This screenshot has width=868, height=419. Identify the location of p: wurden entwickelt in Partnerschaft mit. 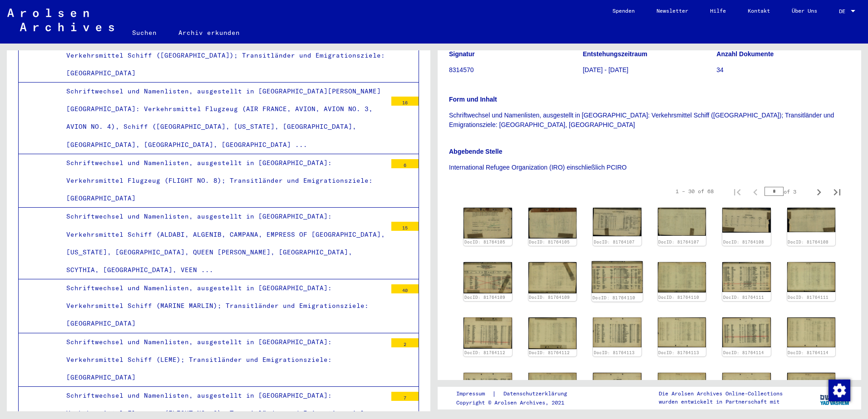
(721, 402).